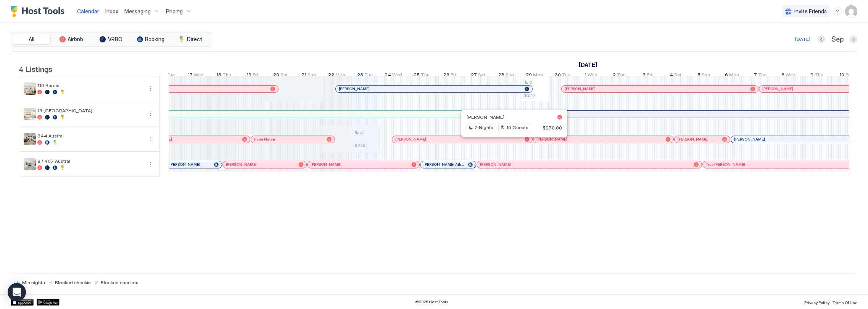 The image size is (868, 309). I want to click on a: September 17, 2025, so click(196, 76).